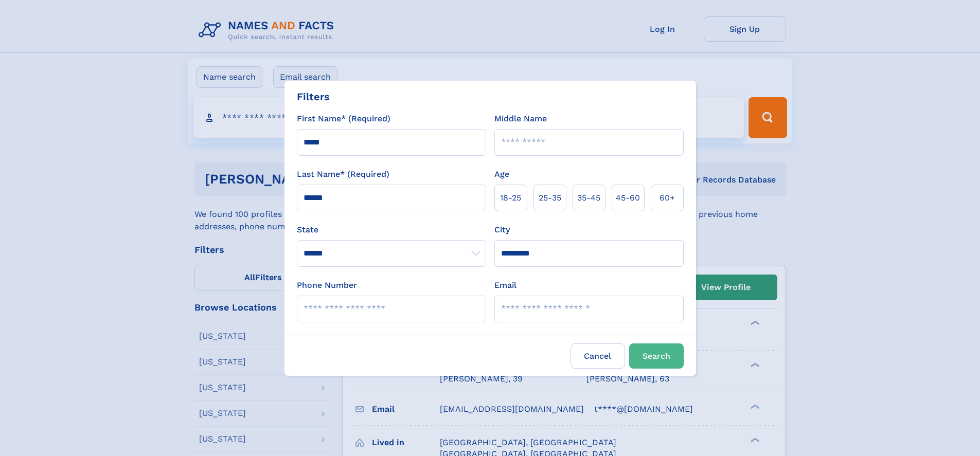  What do you see at coordinates (667, 198) in the screenshot?
I see `span: 60+` at bounding box center [667, 198].